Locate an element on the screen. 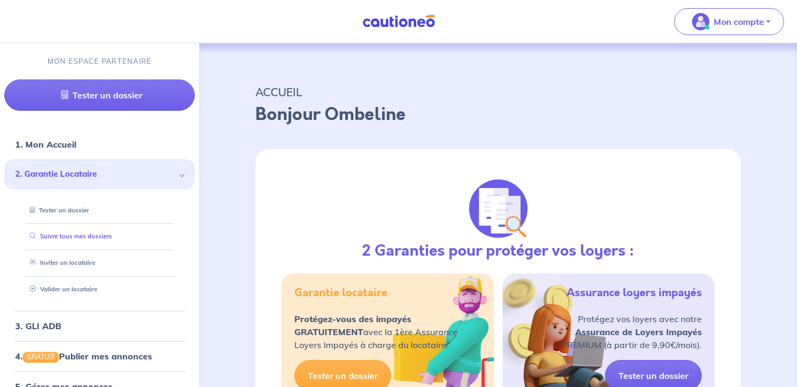 This screenshot has height=387, width=797. p: avec la 1ère Assurance Loyers Impayés à charge du locataire. is located at coordinates (376, 332).